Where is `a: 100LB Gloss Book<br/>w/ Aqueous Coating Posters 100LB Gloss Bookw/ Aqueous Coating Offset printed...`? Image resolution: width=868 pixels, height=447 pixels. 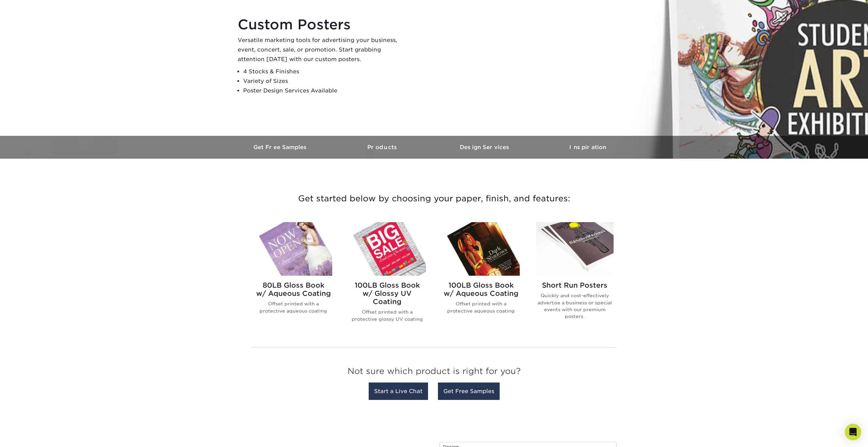 a: 100LB Gloss Book<br/>w/ Aqueous Coating Posters 100LB Gloss Bookw/ Aqueous Coating Offset printed... is located at coordinates (481, 278).